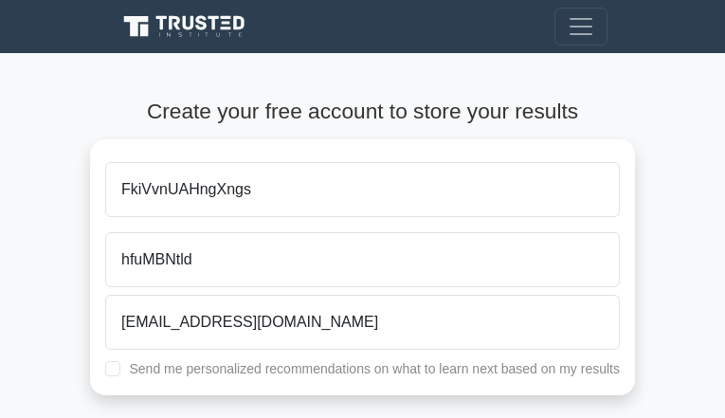 This screenshot has width=725, height=418. Describe the element at coordinates (362, 260) in the screenshot. I see `input: Last name` at that location.